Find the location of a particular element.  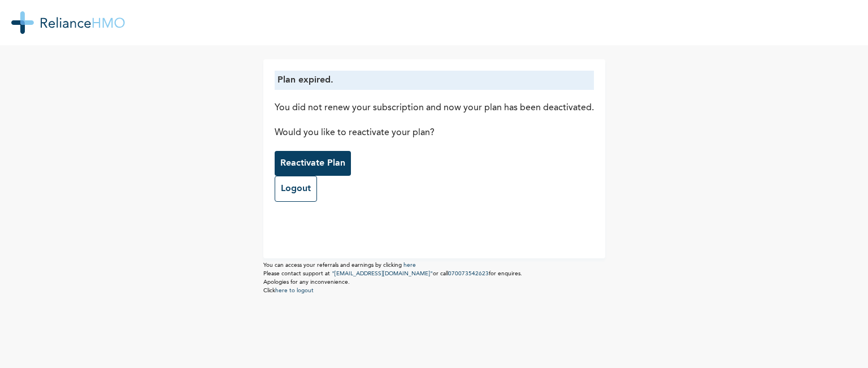

p: Reactivate Plan is located at coordinates (312, 164).